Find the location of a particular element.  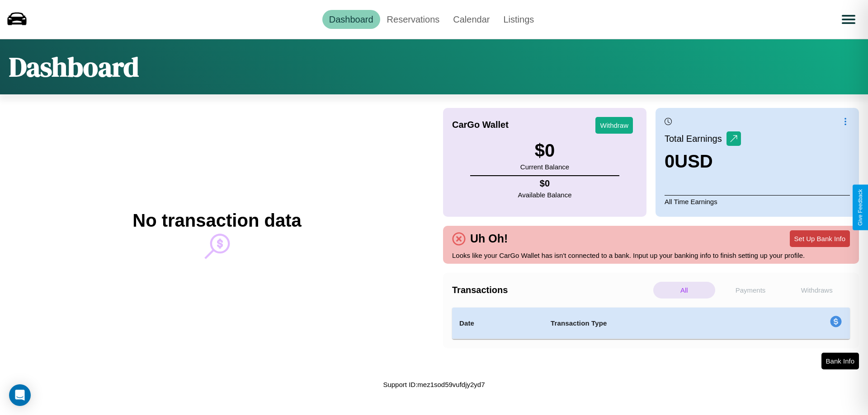

h4: Transactions is located at coordinates (552, 290).